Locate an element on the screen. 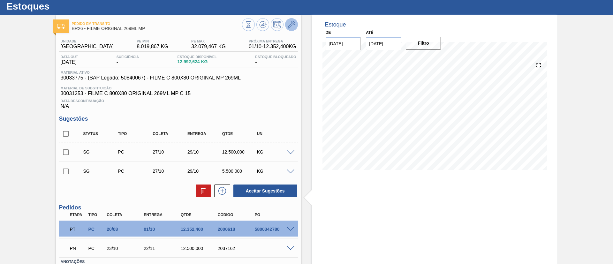 This screenshot has height=264, width=613. div: 20/08/2025 is located at coordinates (126, 229).